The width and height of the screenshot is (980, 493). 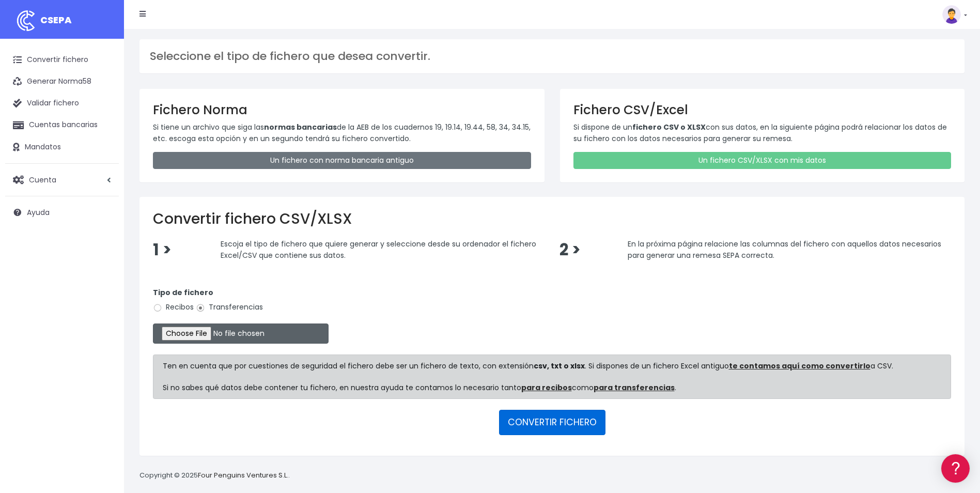 I want to click on a: para recibos, so click(x=547, y=387).